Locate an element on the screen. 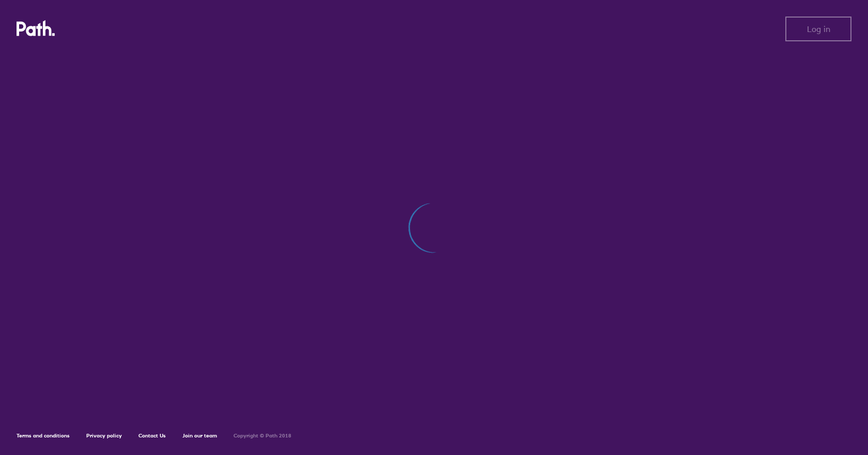  a: Terms and conditions is located at coordinates (43, 436).